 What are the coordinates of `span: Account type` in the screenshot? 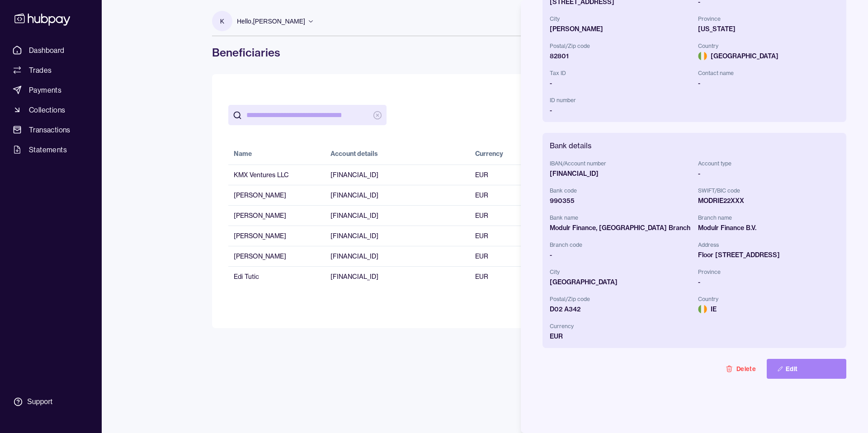 It's located at (768, 164).